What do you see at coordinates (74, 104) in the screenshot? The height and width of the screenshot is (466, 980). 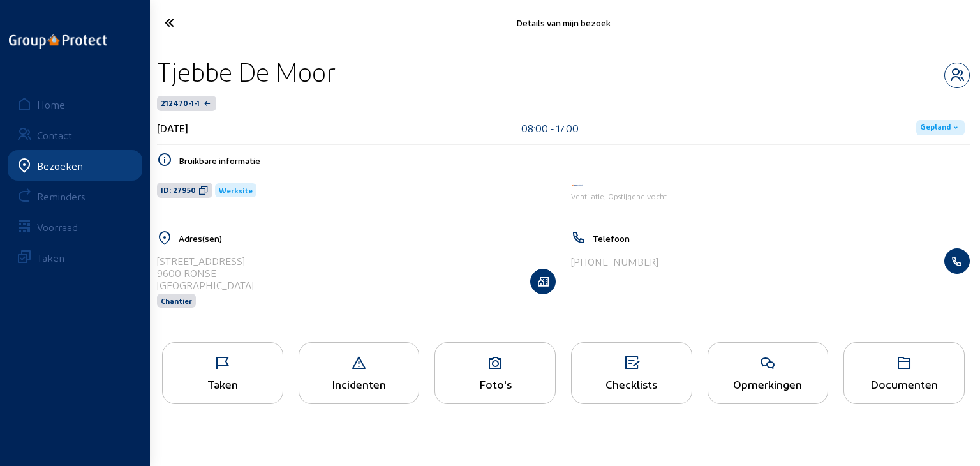 I see `a: Home` at bounding box center [74, 104].